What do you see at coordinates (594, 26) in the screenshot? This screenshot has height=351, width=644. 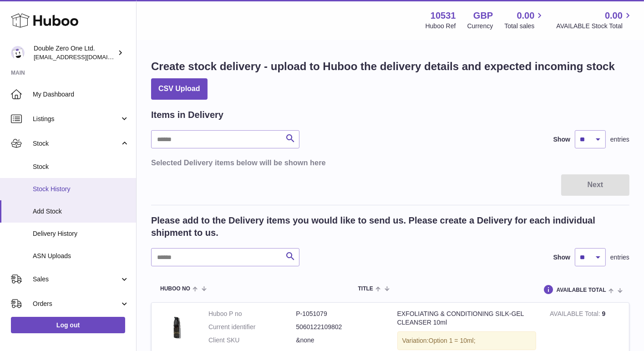 I see `span: AVAILABLE Stock Total` at bounding box center [594, 26].